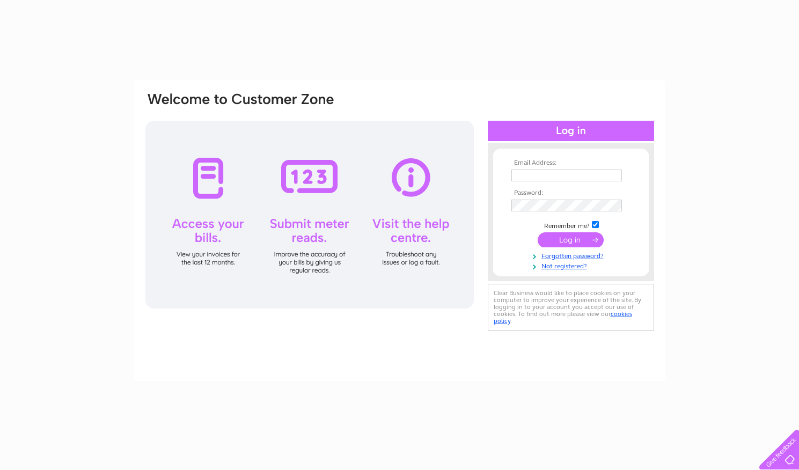 The width and height of the screenshot is (799, 470). Describe the element at coordinates (571, 225) in the screenshot. I see `td: Remember me?` at that location.